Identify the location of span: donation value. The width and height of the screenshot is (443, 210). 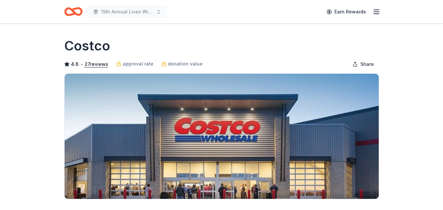
(185, 64).